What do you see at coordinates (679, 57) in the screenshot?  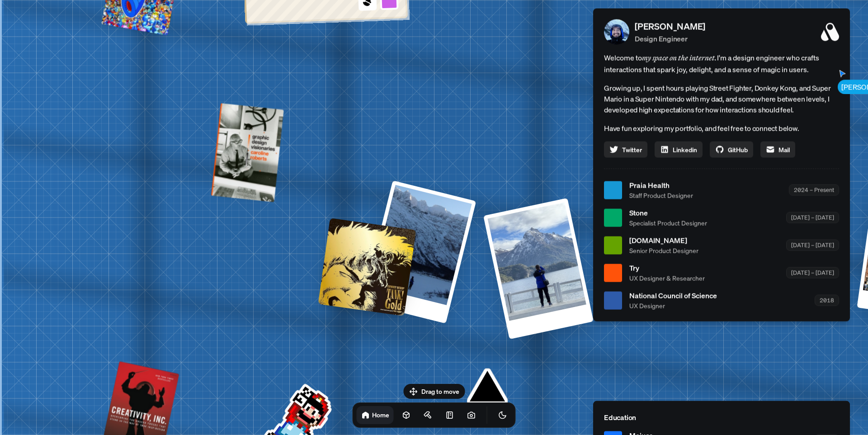 I see `em: my space on the internet.` at bounding box center [679, 57].